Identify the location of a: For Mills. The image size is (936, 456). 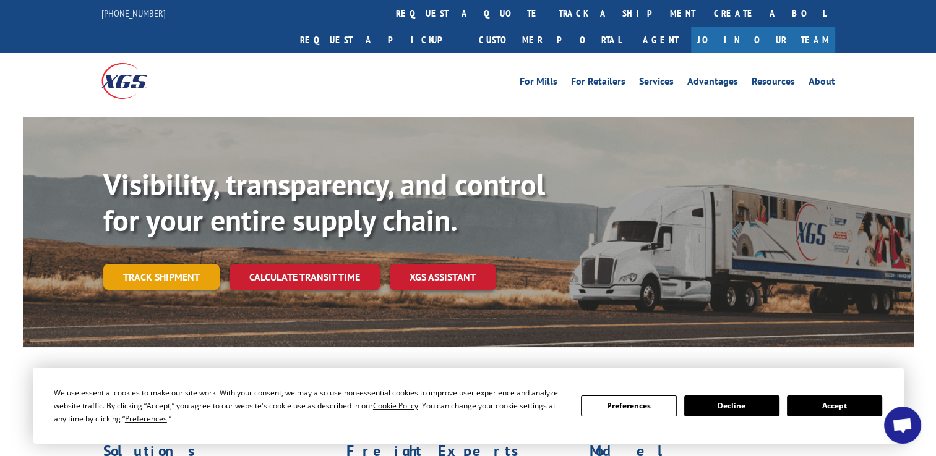
(538, 83).